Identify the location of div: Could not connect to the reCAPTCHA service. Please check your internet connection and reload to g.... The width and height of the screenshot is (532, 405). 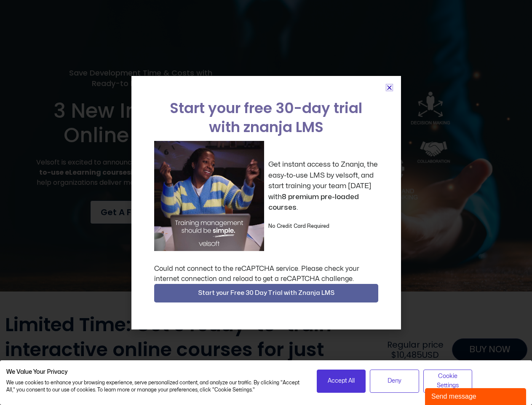
(266, 273).